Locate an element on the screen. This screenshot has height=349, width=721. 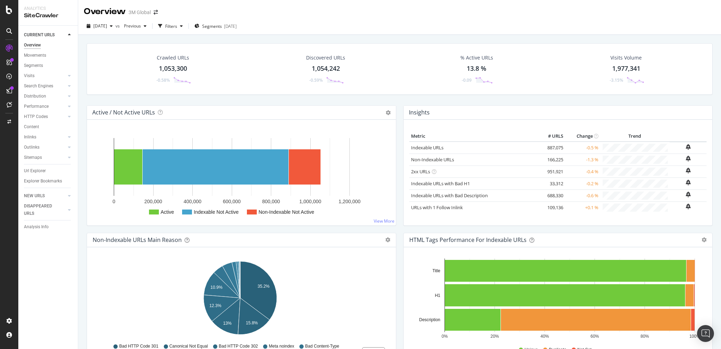
td: 887,075 is located at coordinates (551, 148).